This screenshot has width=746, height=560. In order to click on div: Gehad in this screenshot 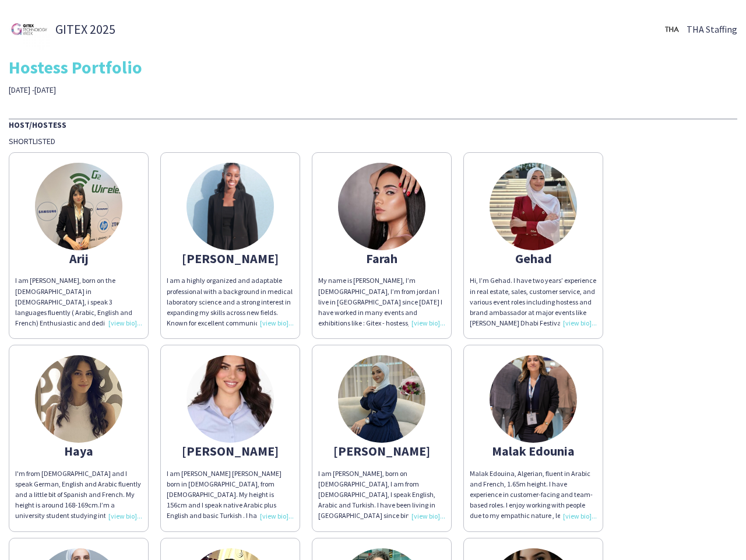, I will do `click(533, 258)`.